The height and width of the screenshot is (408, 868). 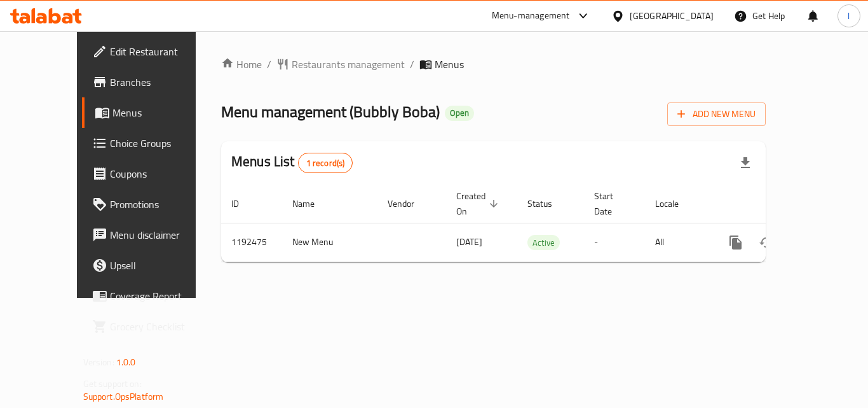 What do you see at coordinates (160, 52) in the screenshot?
I see `span: Edit Restaurant` at bounding box center [160, 52].